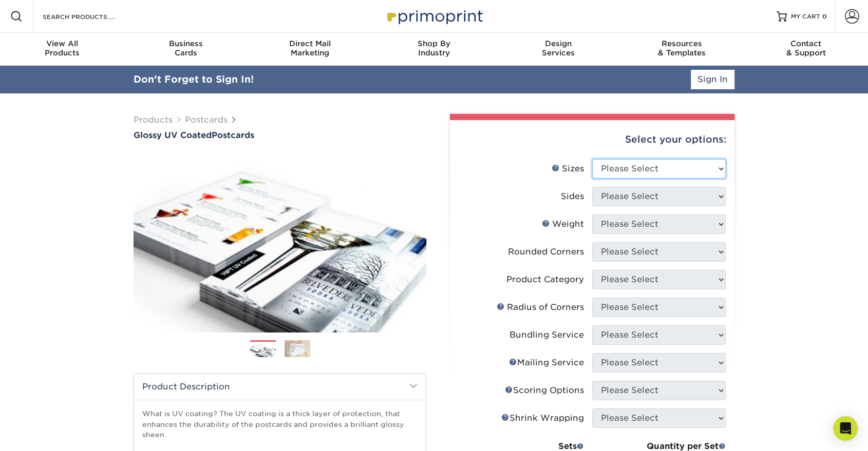 The width and height of the screenshot is (868, 451). What do you see at coordinates (557, 49) in the screenshot?
I see `a: DesignServices` at bounding box center [557, 49].